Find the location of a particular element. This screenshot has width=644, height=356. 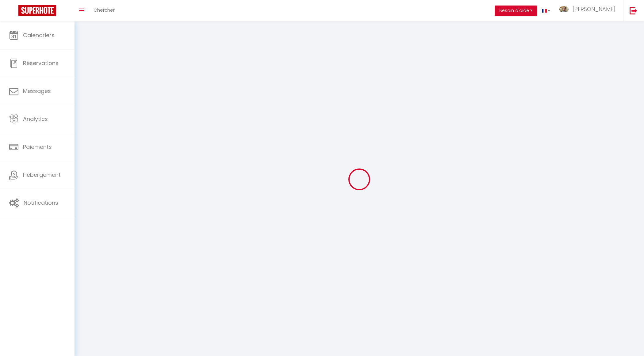

span: Messages is located at coordinates (37, 91).